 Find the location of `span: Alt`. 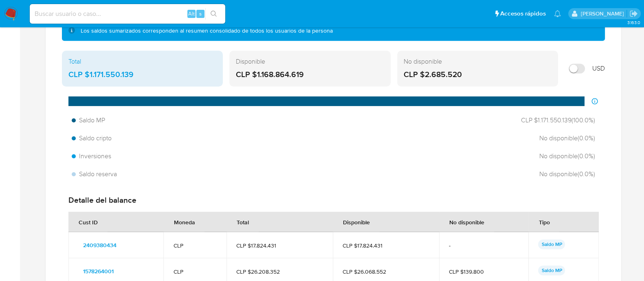

span: Alt is located at coordinates (191, 14).